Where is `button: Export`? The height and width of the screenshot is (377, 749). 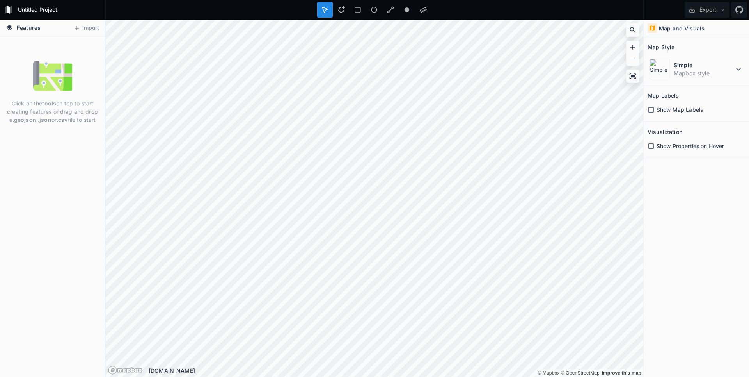 button: Export is located at coordinates (707, 10).